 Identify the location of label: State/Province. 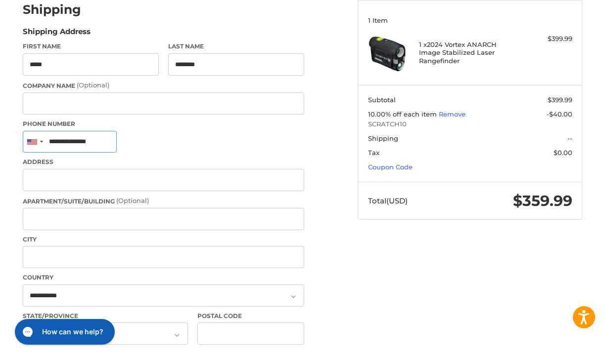
(105, 316).